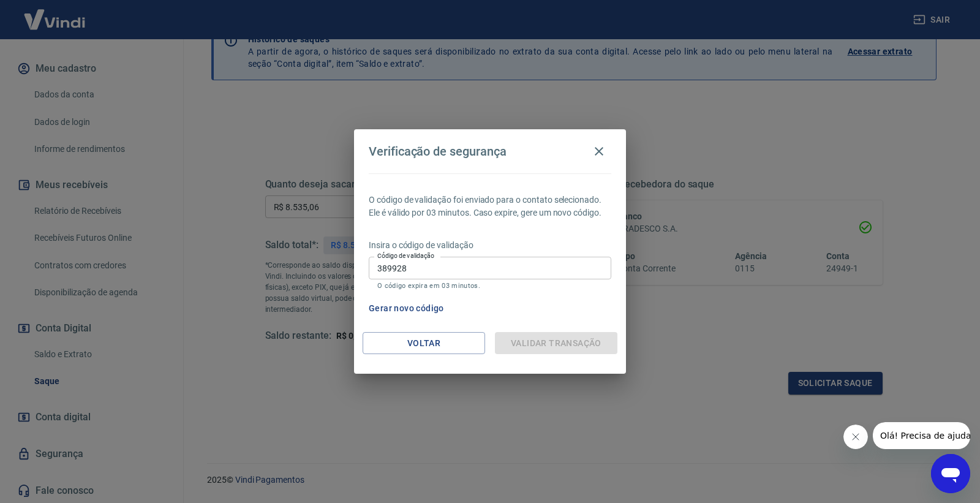  Describe the element at coordinates (405, 255) in the screenshot. I see `label: Código de validação` at that location.